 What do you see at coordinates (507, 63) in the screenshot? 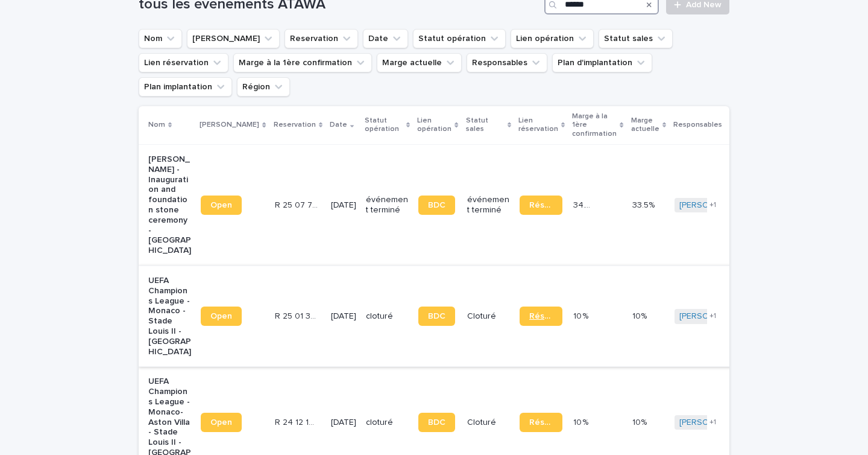
I see `button: Responsables` at bounding box center [507, 63].